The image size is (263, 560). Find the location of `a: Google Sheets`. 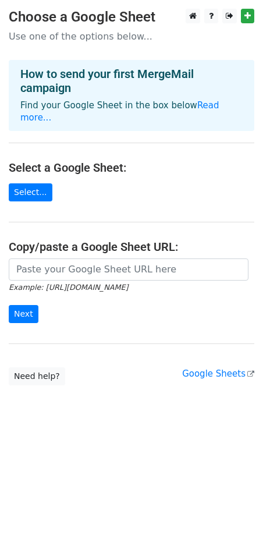

a: Google Sheets is located at coordinates (218, 374).